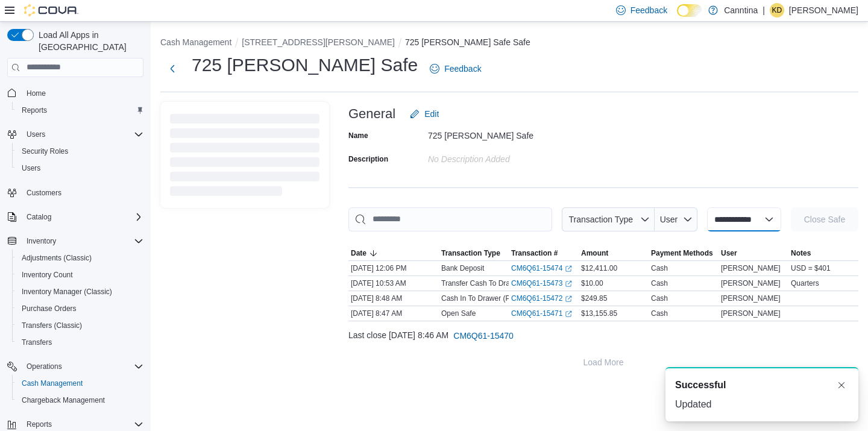 This screenshot has width=868, height=431. I want to click on div: Kathryn DeSante, so click(777, 10).